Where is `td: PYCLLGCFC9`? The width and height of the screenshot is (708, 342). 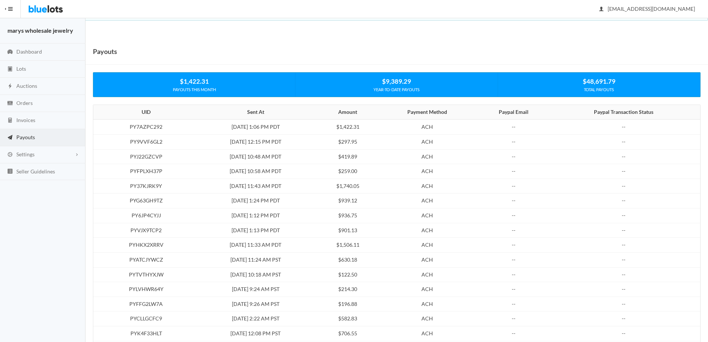 td: PYCLLGCFC9 is located at coordinates (144, 319).